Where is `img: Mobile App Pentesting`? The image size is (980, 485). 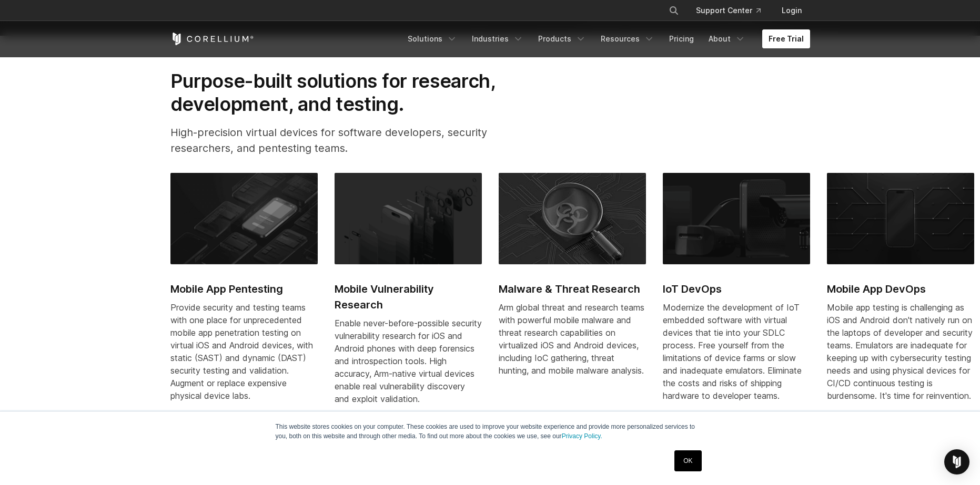
img: Mobile App Pentesting is located at coordinates (244, 219).